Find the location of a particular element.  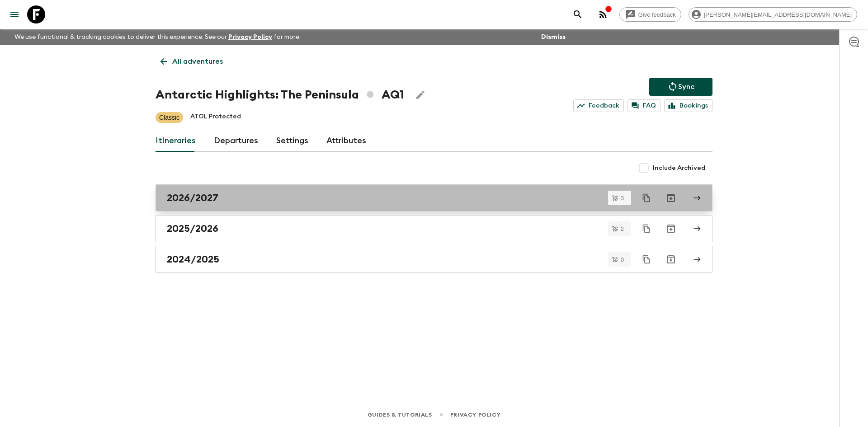

a: Give feedback is located at coordinates (650, 14).